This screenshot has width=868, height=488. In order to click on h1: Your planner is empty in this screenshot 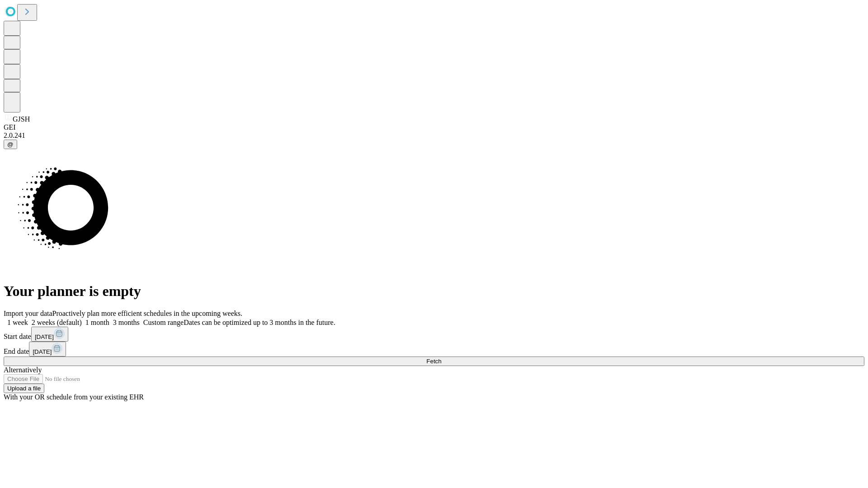, I will do `click(434, 291)`.